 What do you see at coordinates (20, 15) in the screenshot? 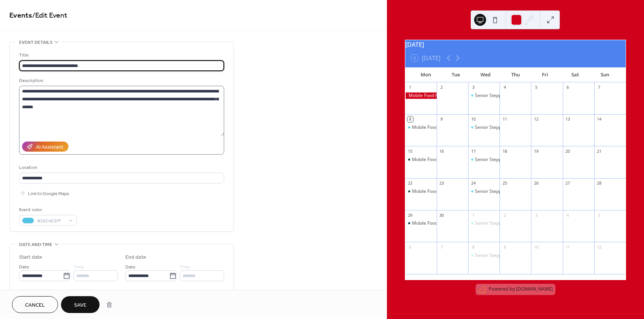
I see `a: Events` at bounding box center [20, 15].